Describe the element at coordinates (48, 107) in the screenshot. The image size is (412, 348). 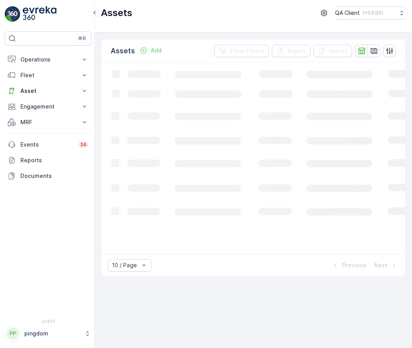
I see `button: Engagement` at that location.